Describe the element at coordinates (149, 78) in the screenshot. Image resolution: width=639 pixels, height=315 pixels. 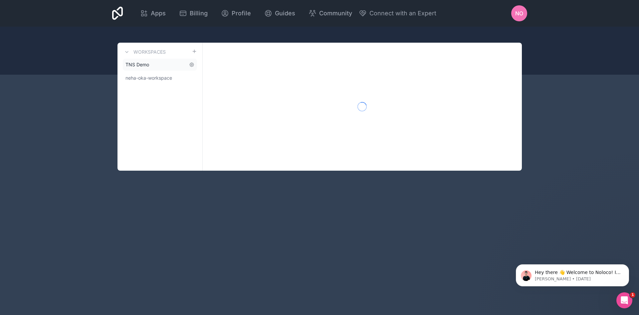
I see `span: neha-oka-workspace` at that location.